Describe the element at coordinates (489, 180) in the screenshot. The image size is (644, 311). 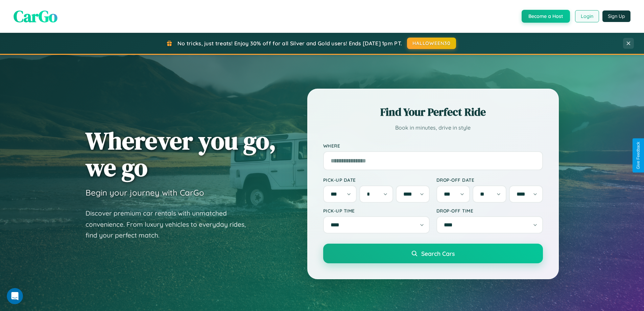
I see `label: Drop-off Date` at that location.